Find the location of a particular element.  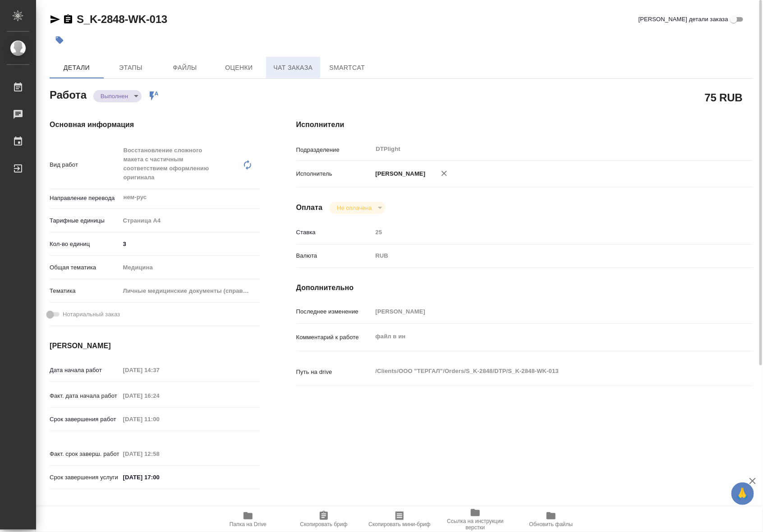

button: Скопировать ссылку is located at coordinates (68, 20).